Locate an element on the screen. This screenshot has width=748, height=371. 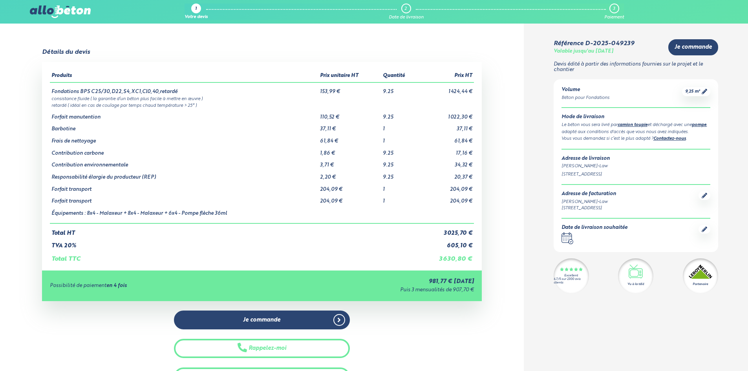
div: Vous vous demandez si c’est le plus adapté ? . is located at coordinates (636, 139).